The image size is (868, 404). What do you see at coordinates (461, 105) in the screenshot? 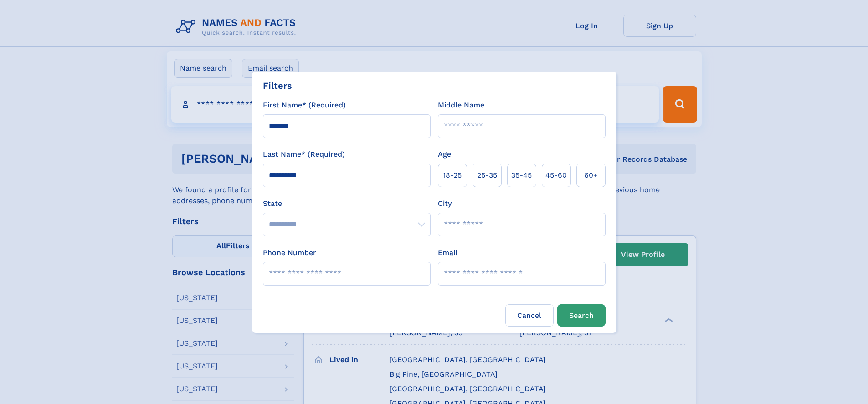
I see `label: Middle Name` at bounding box center [461, 105].